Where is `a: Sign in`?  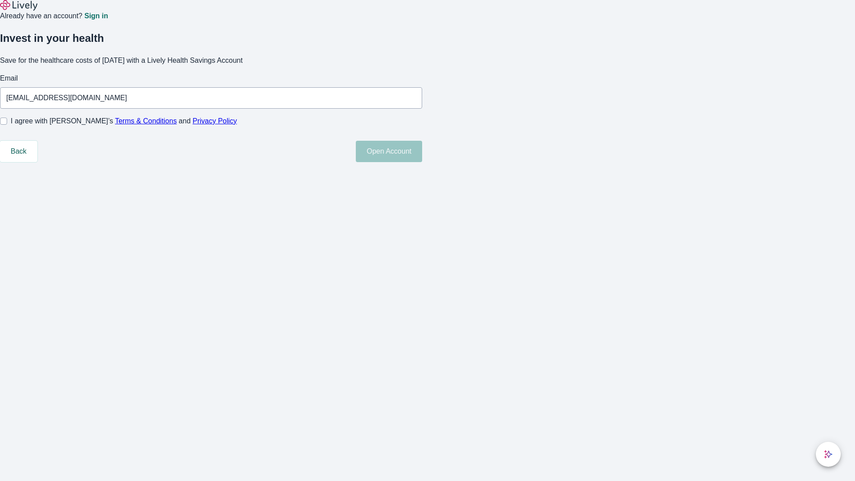
a: Sign in is located at coordinates (96, 16).